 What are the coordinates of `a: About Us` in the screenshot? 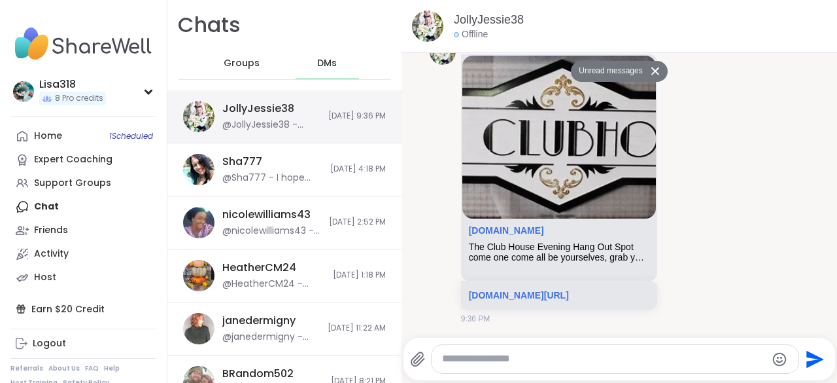 It's located at (64, 368).